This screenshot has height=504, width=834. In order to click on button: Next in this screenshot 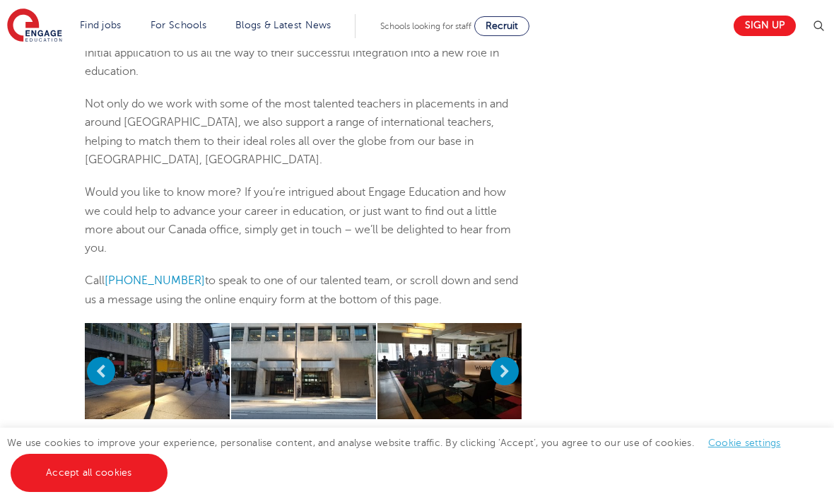, I will do `click(505, 371)`.